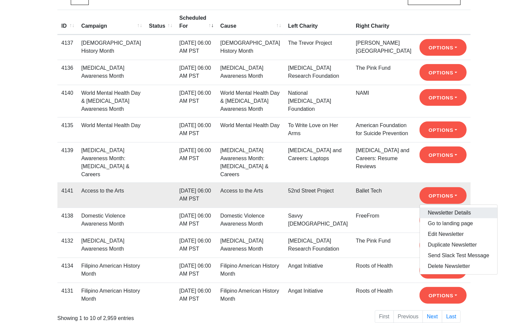 This screenshot has height=323, width=518. What do you see at coordinates (458, 266) in the screenshot?
I see `a: Delete Newsletter` at bounding box center [458, 266].